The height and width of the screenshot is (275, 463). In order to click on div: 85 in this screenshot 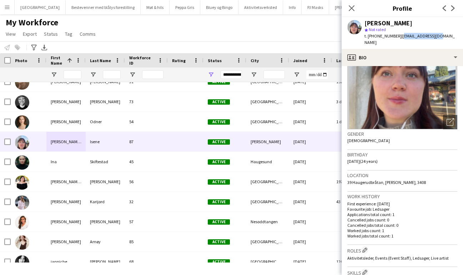, I will do `click(146, 241)`.